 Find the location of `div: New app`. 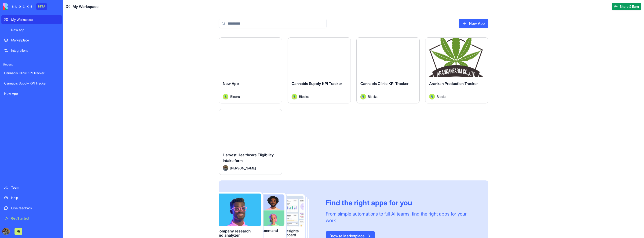

div: New app is located at coordinates (35, 30).